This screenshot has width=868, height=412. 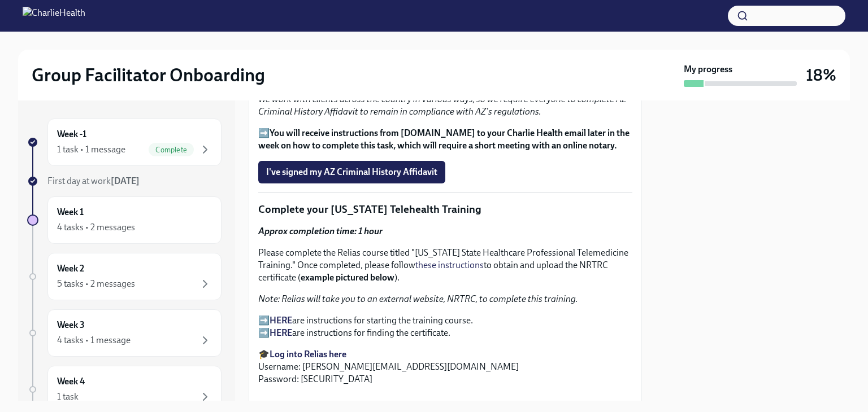 I want to click on h6: Week 4, so click(x=71, y=382).